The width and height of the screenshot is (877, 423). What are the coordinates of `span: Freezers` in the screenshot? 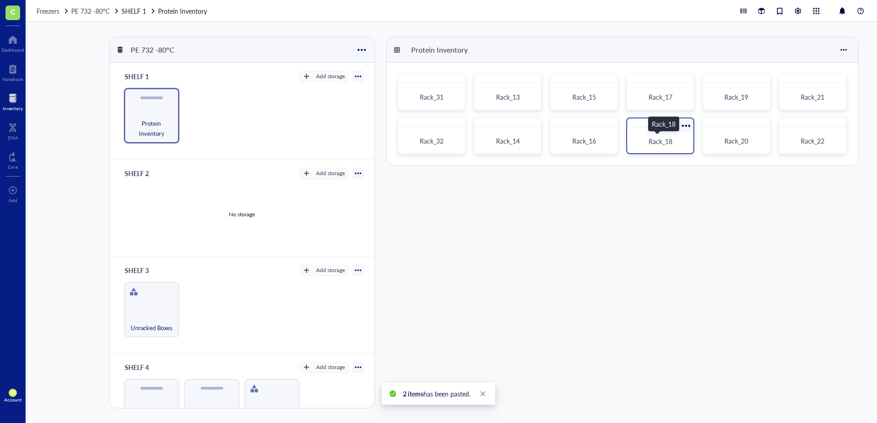 It's located at (48, 11).